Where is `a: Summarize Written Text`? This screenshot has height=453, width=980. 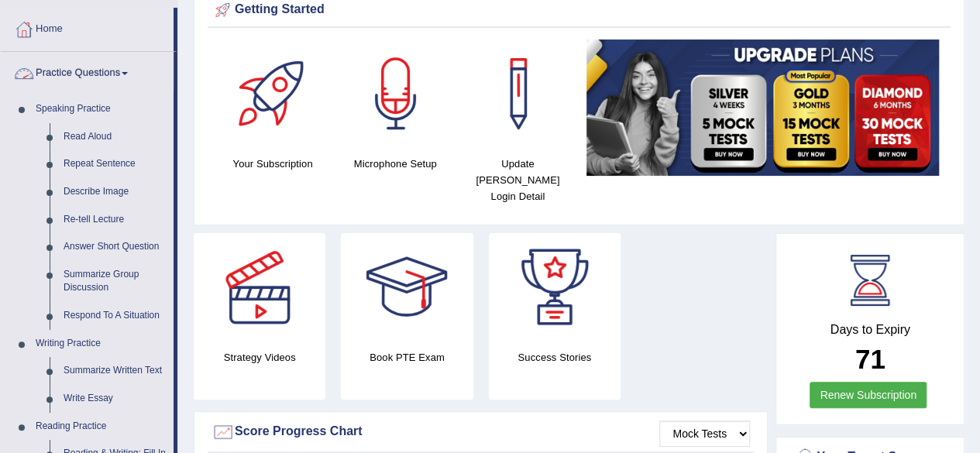 a: Summarize Written Text is located at coordinates (115, 372).